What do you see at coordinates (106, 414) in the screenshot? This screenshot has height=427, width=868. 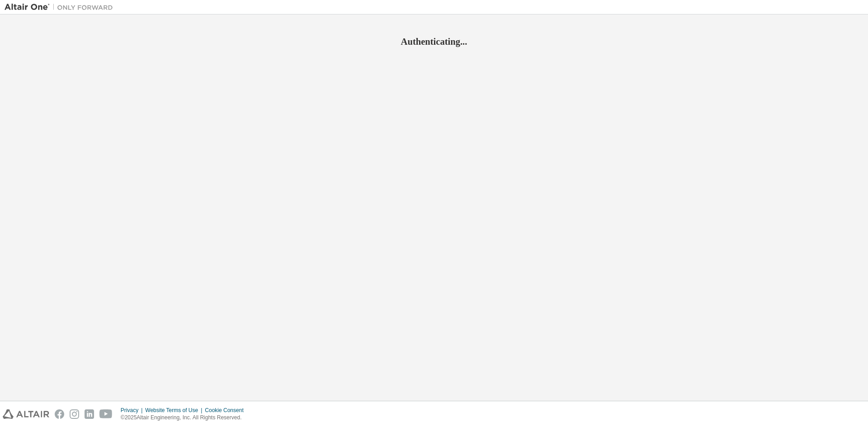 I see `img: youtube.svg` at bounding box center [106, 414].